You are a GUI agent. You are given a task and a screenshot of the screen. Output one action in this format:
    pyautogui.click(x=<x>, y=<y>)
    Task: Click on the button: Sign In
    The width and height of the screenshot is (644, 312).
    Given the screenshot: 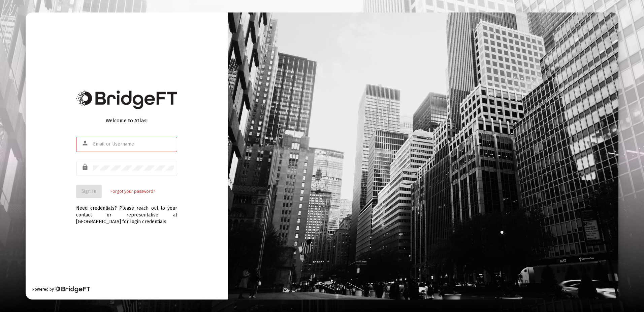 What is the action you would take?
    pyautogui.click(x=89, y=191)
    